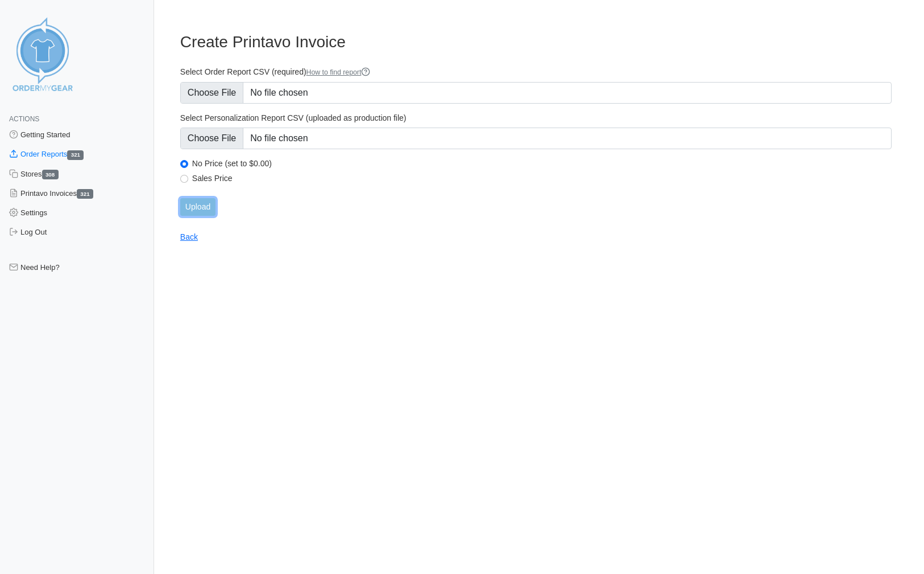 Image resolution: width=924 pixels, height=574 pixels. What do you see at coordinates (536, 72) in the screenshot?
I see `label: Select Order Report CSV (required)` at bounding box center [536, 72].